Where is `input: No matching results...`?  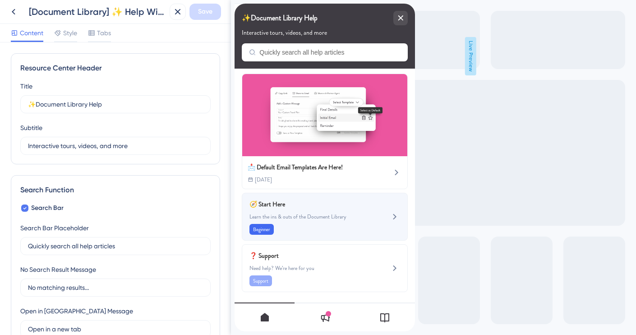
input: No matching results... is located at coordinates (115, 287).